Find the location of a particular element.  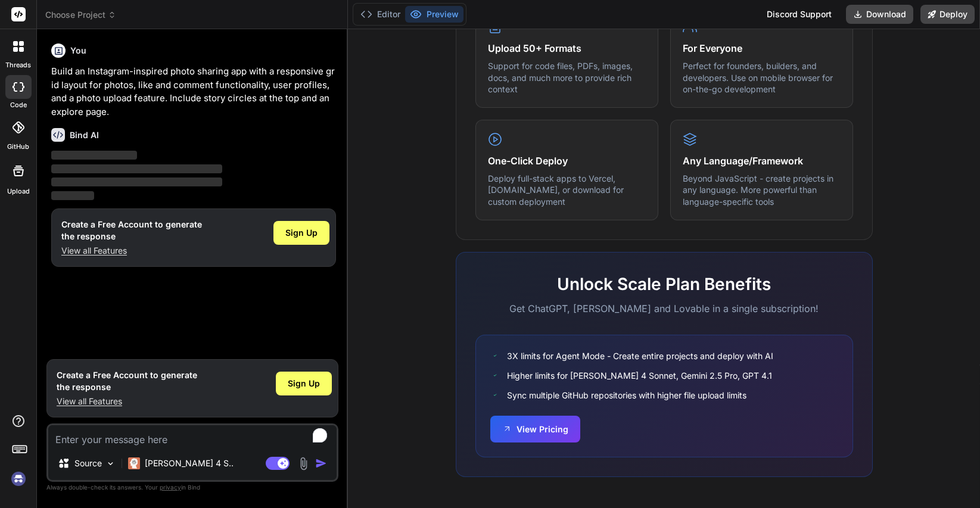

button: Deploy is located at coordinates (946, 14).